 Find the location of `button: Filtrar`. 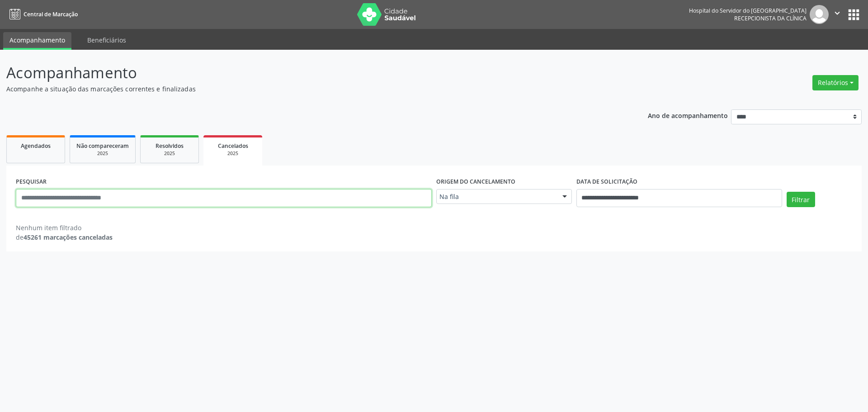

button: Filtrar is located at coordinates (800, 200).